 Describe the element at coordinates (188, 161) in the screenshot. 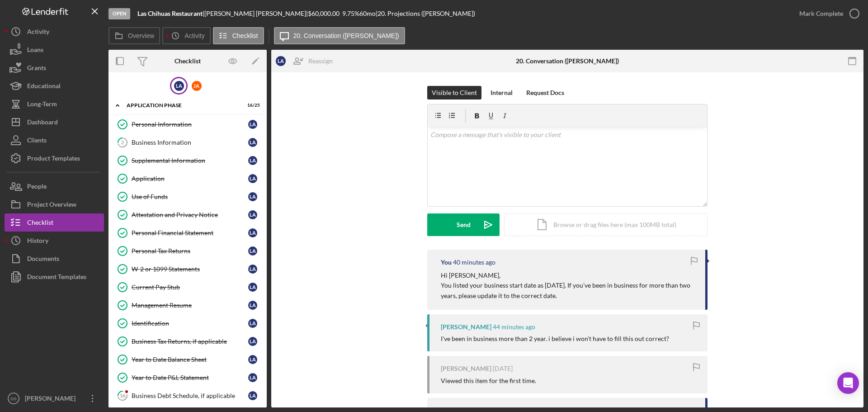

I see `a: Supplemental InformationLA` at that location.